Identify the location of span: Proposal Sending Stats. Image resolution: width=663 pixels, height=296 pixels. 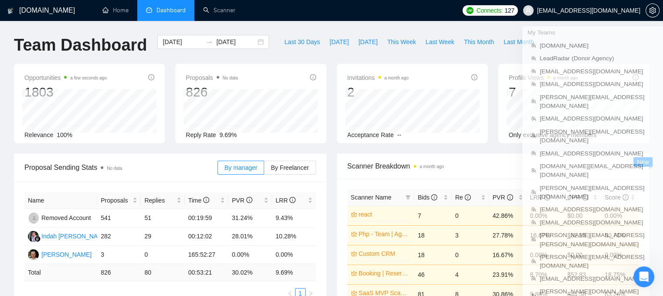
(121, 167).